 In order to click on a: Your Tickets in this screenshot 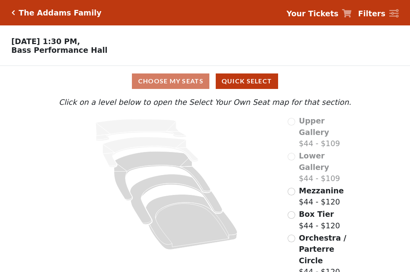, I will do `click(319, 13)`.